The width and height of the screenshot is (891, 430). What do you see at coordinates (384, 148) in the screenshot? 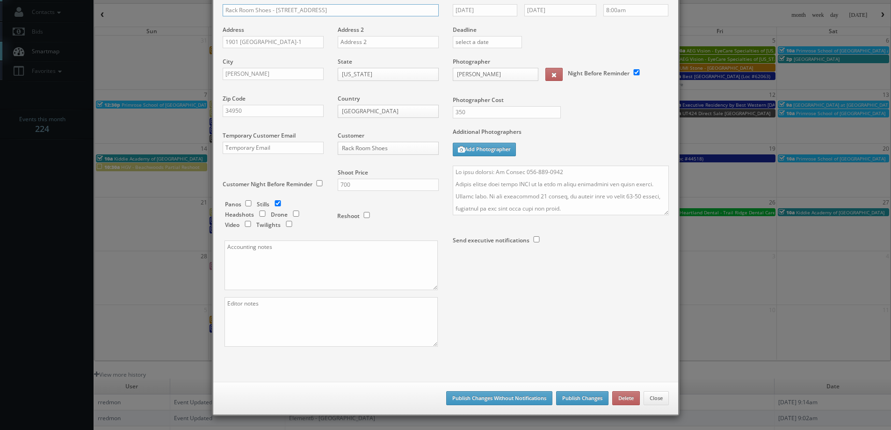
I see `span: Rack Room Shoes` at bounding box center [384, 148].